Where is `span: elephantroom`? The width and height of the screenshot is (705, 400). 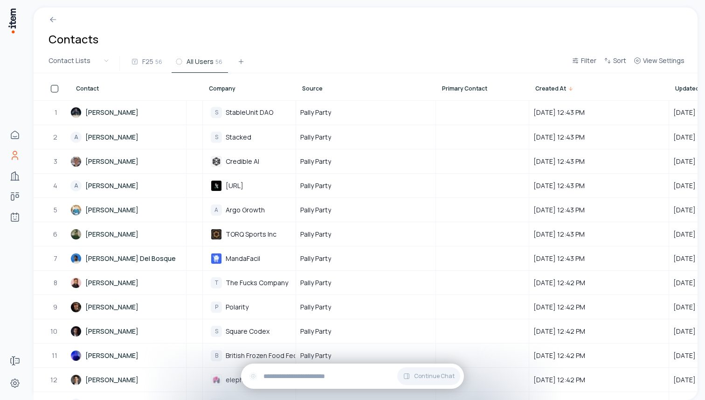
span: elephantroom is located at coordinates (248, 380).